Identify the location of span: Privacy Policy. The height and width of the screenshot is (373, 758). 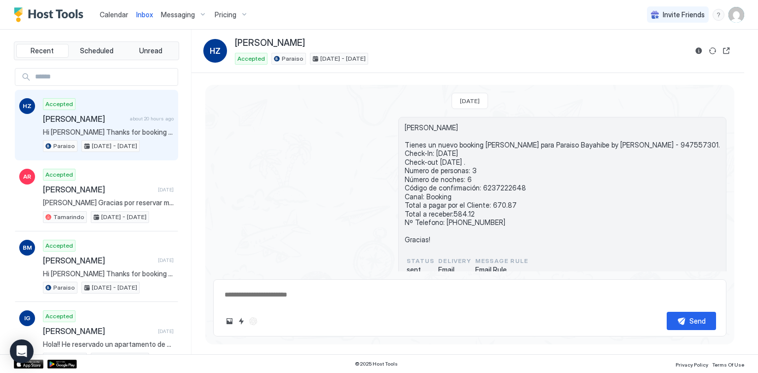
(692, 365).